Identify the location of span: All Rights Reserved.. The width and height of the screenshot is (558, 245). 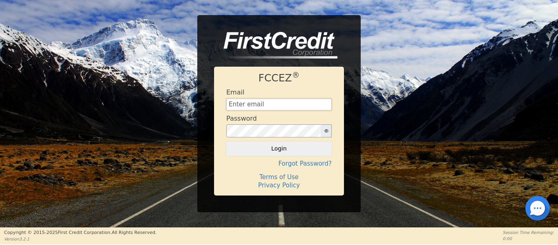
(134, 232).